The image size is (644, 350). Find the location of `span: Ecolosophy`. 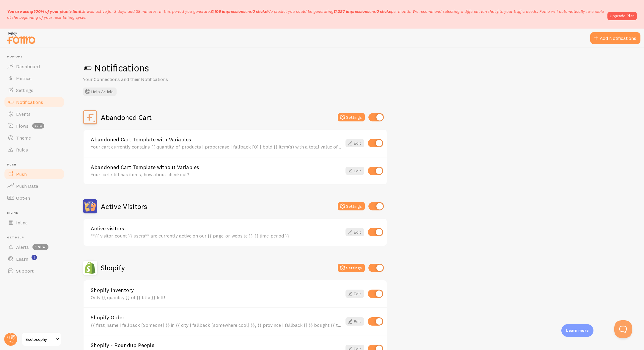

span: Ecolosophy is located at coordinates (40, 339).